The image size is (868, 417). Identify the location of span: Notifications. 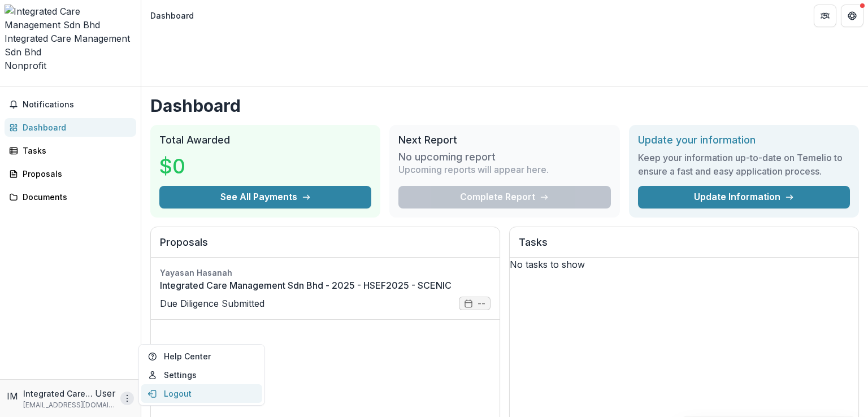
(77, 105).